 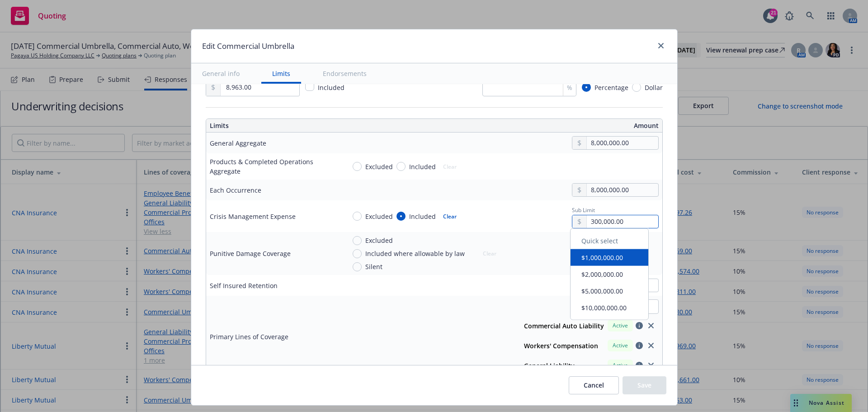 What do you see at coordinates (249, 46) in the screenshot?
I see `h1: Edit Commercial Umbrella` at bounding box center [249, 46].